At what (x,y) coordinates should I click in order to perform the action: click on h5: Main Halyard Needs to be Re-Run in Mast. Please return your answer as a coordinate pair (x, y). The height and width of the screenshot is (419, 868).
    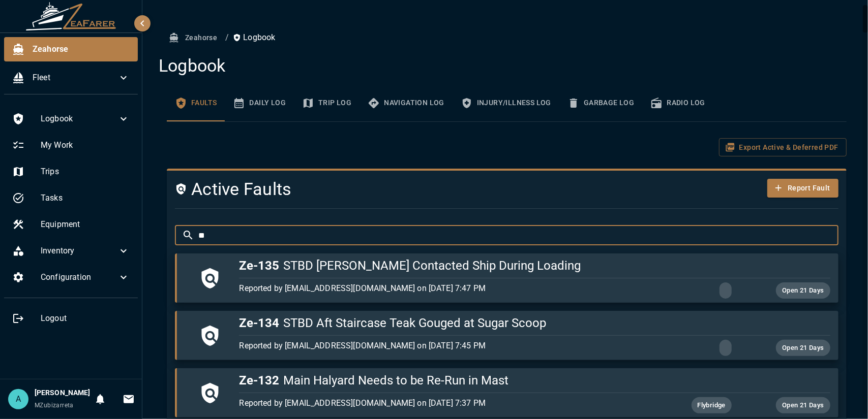
    Looking at the image, I should click on (534, 380).